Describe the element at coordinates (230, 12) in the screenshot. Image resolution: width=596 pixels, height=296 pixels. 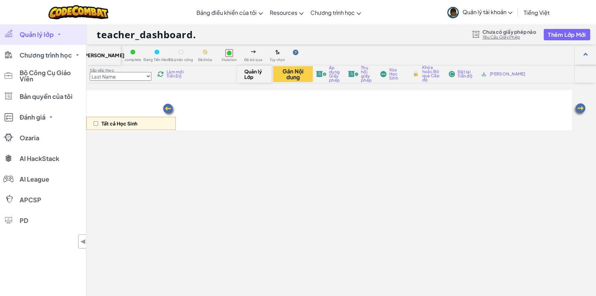
I see `a: Bảng điều khiển của tôi` at that location.